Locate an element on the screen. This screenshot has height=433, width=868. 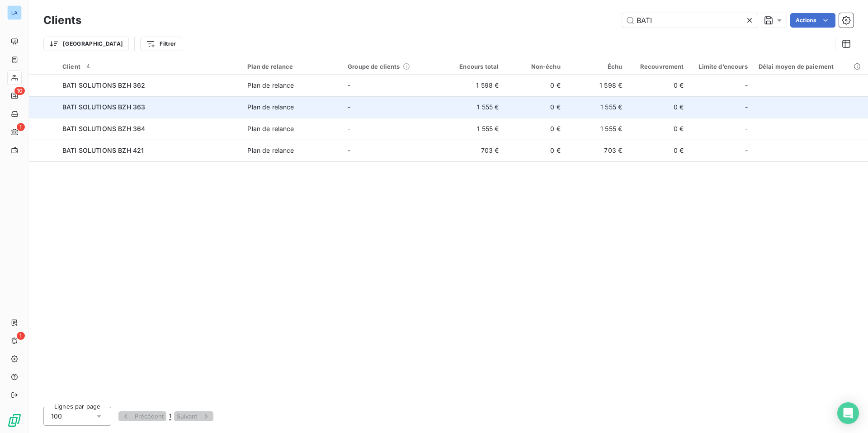
a: 10 is located at coordinates (14, 96).